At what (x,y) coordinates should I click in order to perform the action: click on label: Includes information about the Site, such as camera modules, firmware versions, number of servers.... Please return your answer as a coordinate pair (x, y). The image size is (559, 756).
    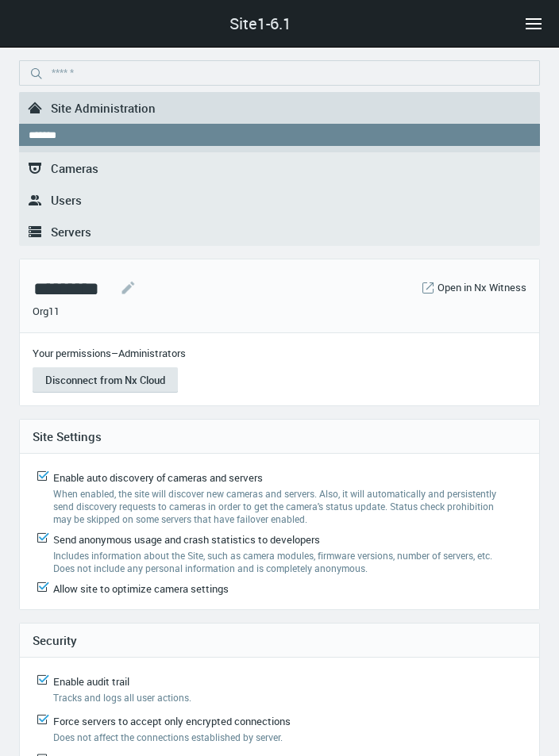
    Looking at the image, I should click on (279, 562).